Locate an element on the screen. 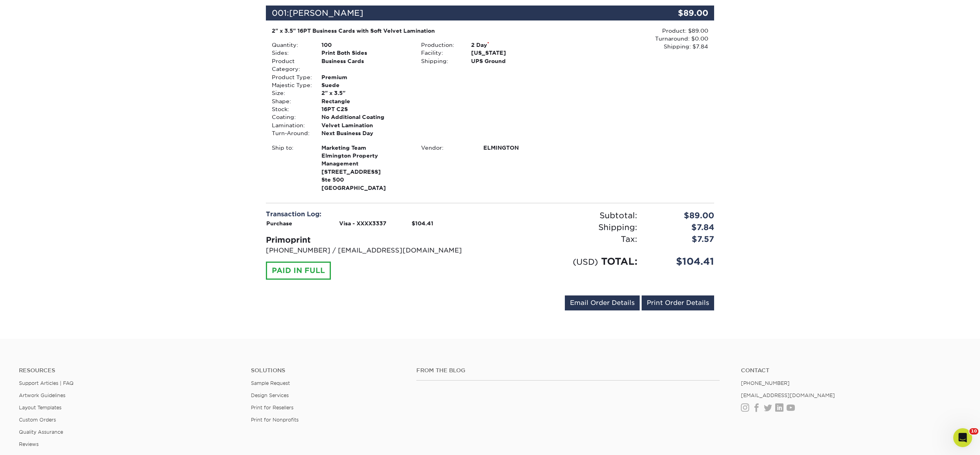 The image size is (980, 455). span: TOTAL: is located at coordinates (619, 261).